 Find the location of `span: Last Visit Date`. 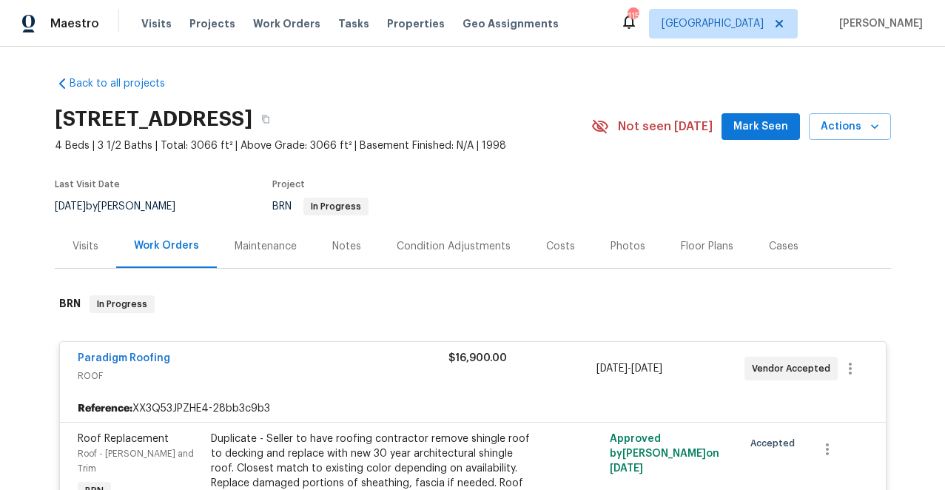

span: Last Visit Date is located at coordinates (87, 184).